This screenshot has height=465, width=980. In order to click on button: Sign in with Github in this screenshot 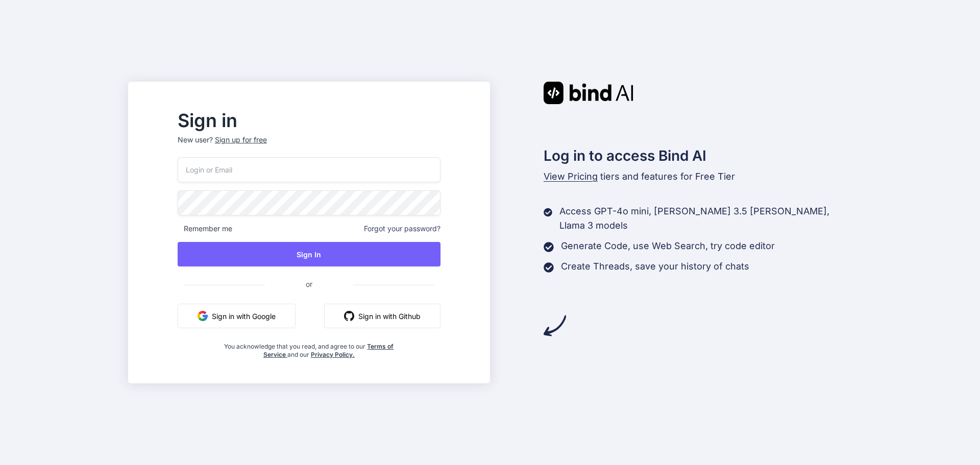, I will do `click(382, 316)`.